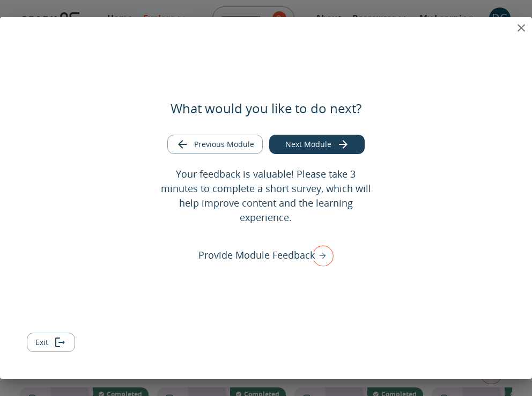 The width and height of the screenshot is (532, 396). What do you see at coordinates (317, 144) in the screenshot?
I see `button: Go to next module` at bounding box center [317, 144].